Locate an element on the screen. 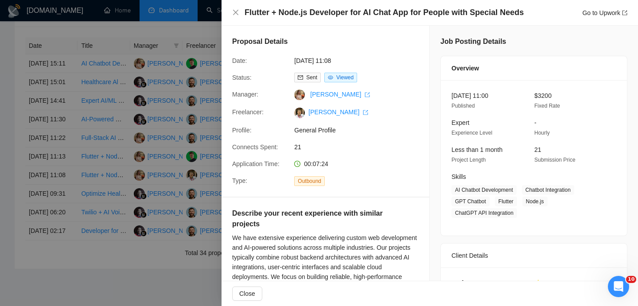  span: Project Length is located at coordinates (468, 160).